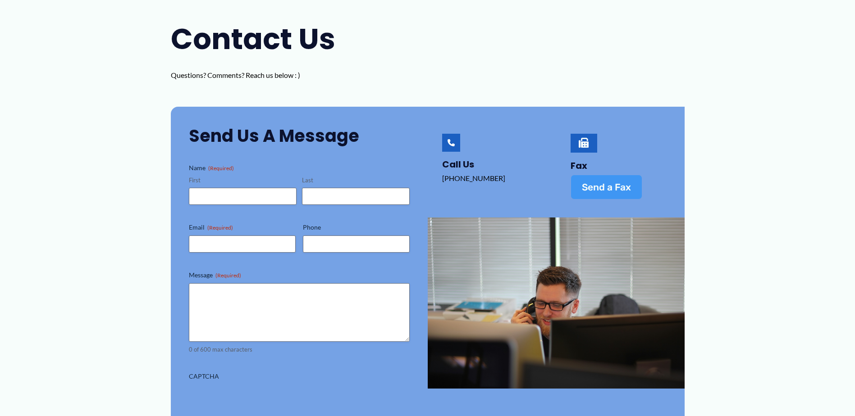  I want to click on label: Message, so click(299, 275).